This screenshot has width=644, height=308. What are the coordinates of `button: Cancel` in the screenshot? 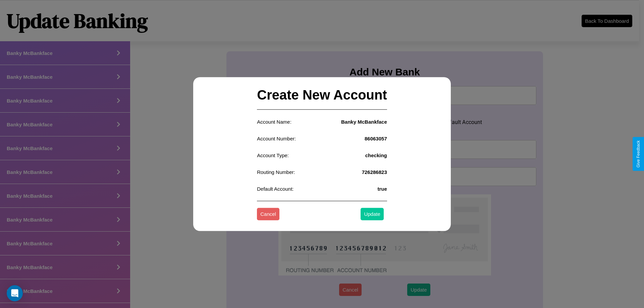 It's located at (268, 214).